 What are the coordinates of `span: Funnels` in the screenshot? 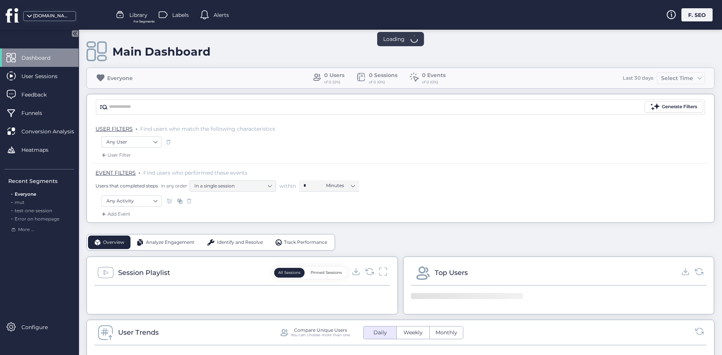 It's located at (37, 113).